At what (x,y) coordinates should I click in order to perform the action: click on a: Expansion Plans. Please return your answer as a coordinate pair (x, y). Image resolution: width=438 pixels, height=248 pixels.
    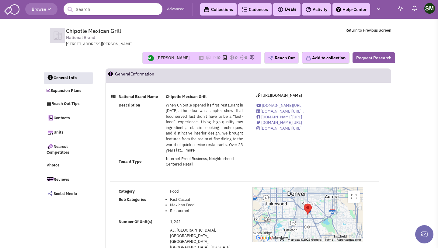
    Looking at the image, I should click on (68, 91).